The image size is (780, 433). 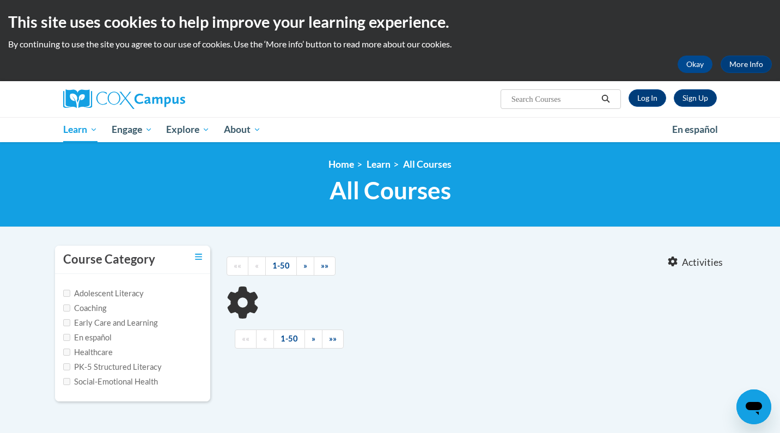 I want to click on span: About, so click(x=242, y=130).